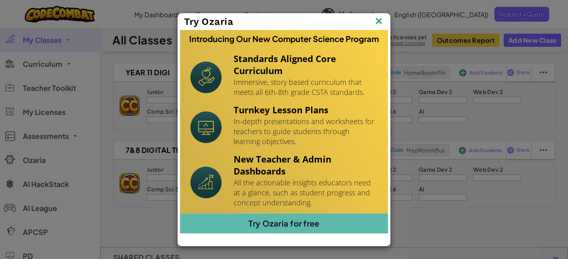 This screenshot has width=568, height=259. I want to click on p: In-depth presentations and worksheets for teachers to guide students through learning objectives., so click(306, 131).